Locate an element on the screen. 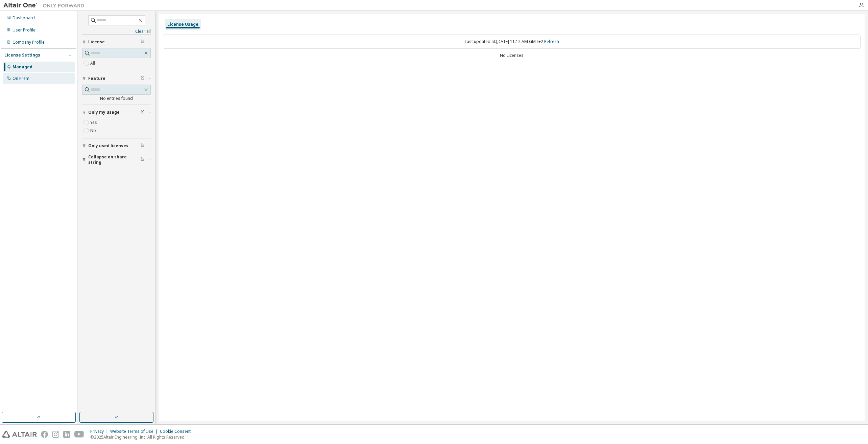  span: Feature is located at coordinates (97, 79).